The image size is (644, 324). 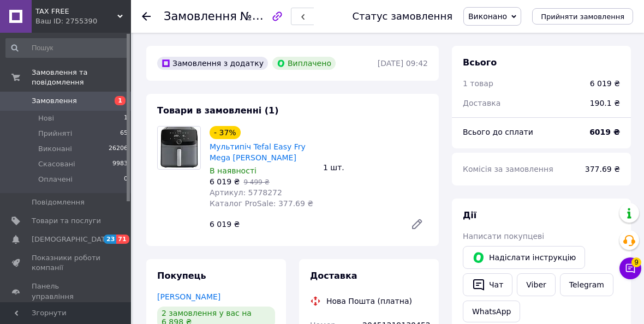 What do you see at coordinates (83, 21) in the screenshot?
I see `div: Ваш ID: 2755390` at bounding box center [83, 21].